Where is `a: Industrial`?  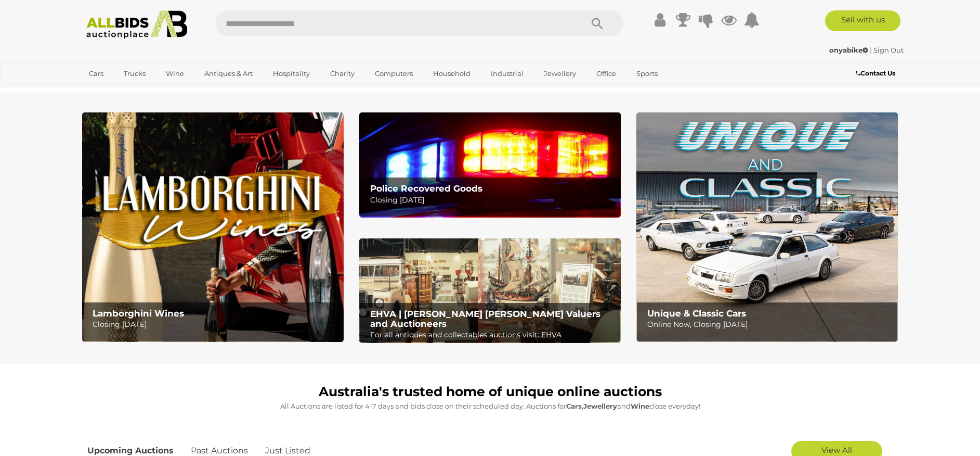 a: Industrial is located at coordinates (507, 74).